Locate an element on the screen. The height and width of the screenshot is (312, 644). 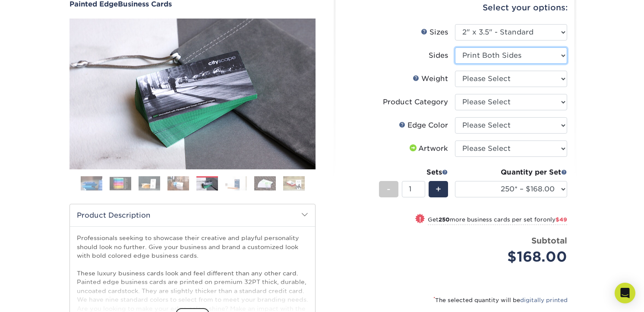
img: Business Cards 04 is located at coordinates (178, 183).